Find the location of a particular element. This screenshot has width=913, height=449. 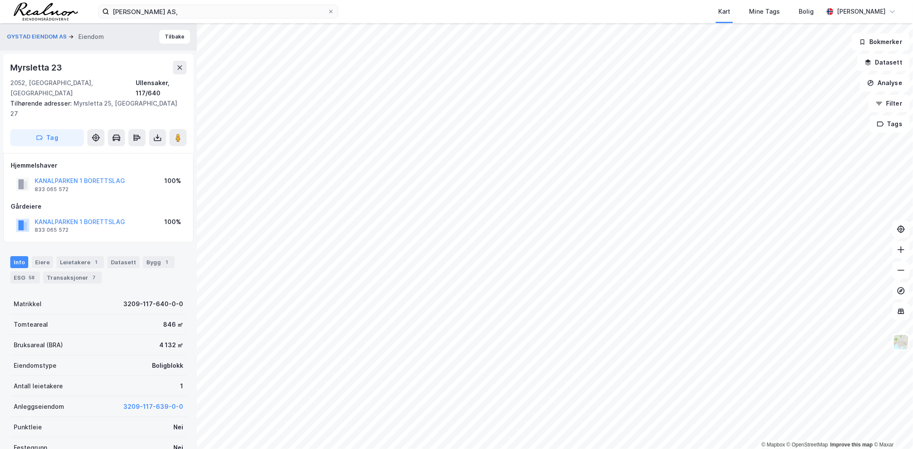

div: Mine Tags is located at coordinates (764, 12).